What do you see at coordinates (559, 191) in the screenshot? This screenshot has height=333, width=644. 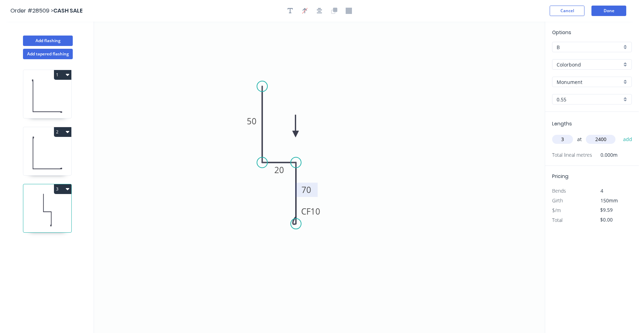 I see `span: Bends` at bounding box center [559, 191].